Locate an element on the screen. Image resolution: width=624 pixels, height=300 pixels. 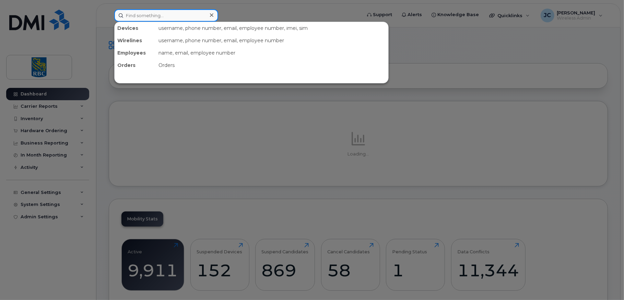
div: Devices is located at coordinates (135, 28).